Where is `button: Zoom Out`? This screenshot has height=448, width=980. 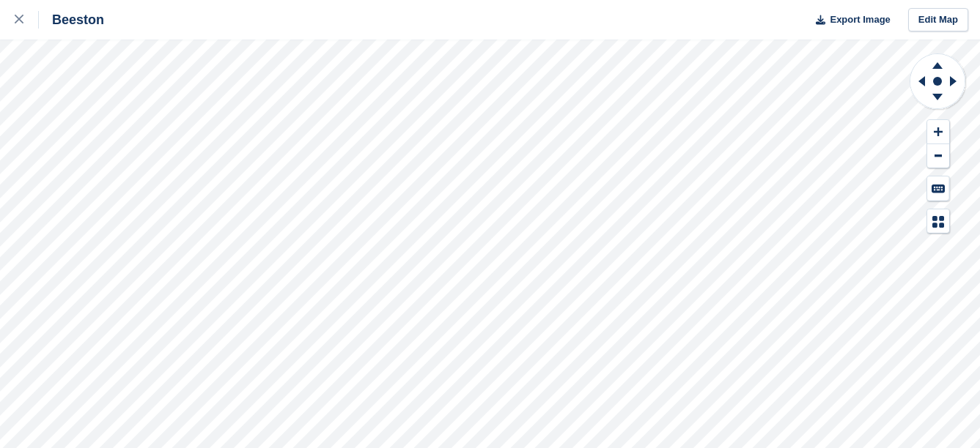 button: Zoom Out is located at coordinates (938, 156).